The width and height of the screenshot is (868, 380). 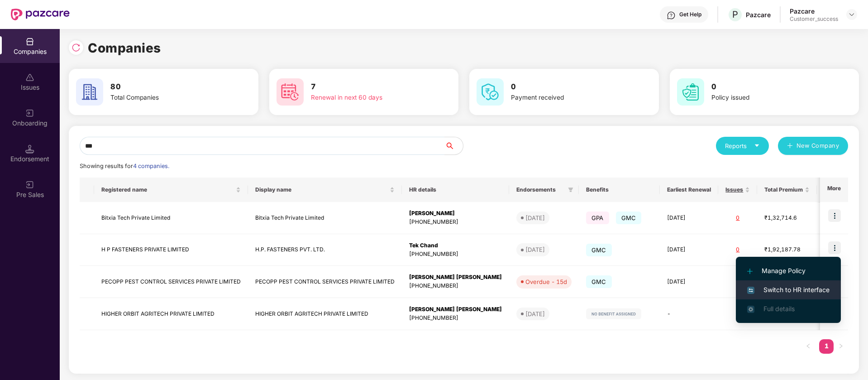 I want to click on li: 1, so click(x=826, y=347).